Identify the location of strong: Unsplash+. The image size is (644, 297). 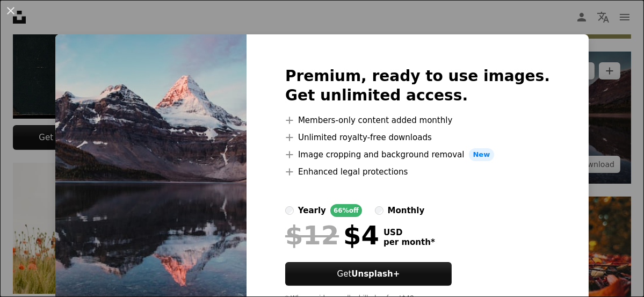
(376, 274).